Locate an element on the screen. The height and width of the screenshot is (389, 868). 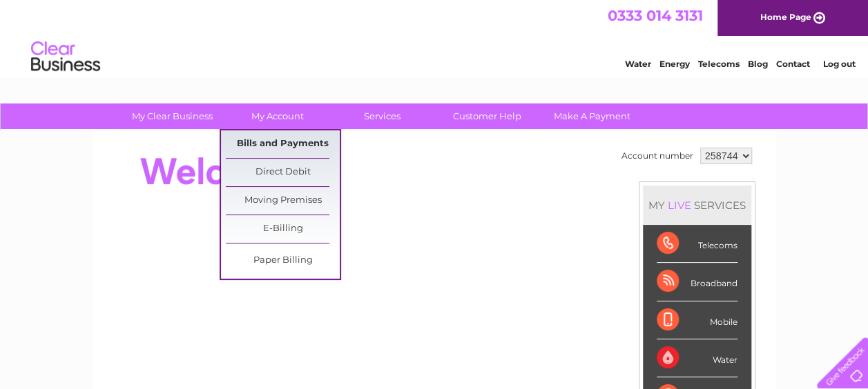
a: E-Billing is located at coordinates (283, 229).